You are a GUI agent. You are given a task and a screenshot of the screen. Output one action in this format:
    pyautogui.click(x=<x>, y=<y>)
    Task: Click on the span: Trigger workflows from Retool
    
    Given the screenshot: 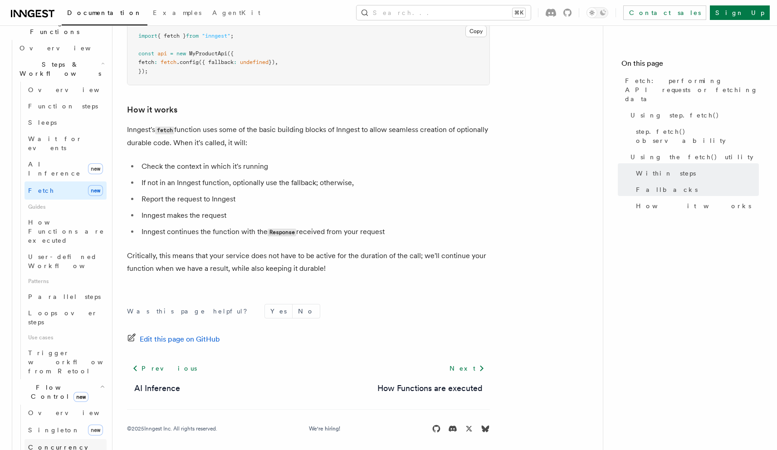 What is the action you would take?
    pyautogui.click(x=78, y=362)
    